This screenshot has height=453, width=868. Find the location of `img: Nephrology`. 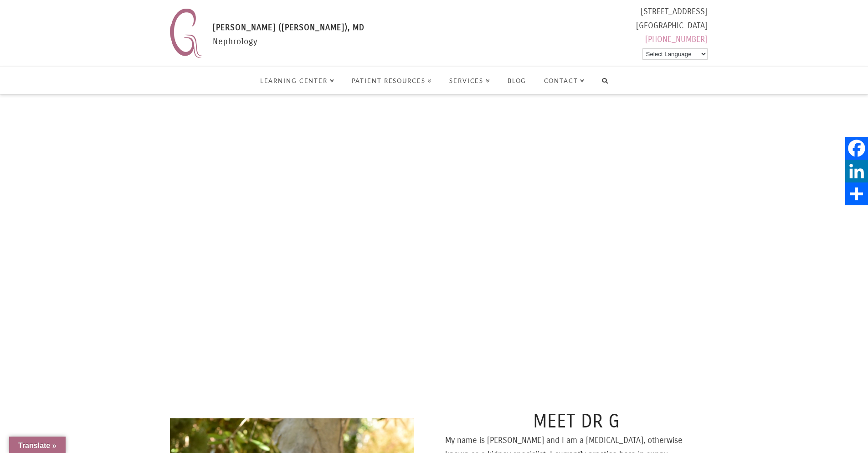

img: Nephrology is located at coordinates (185, 33).